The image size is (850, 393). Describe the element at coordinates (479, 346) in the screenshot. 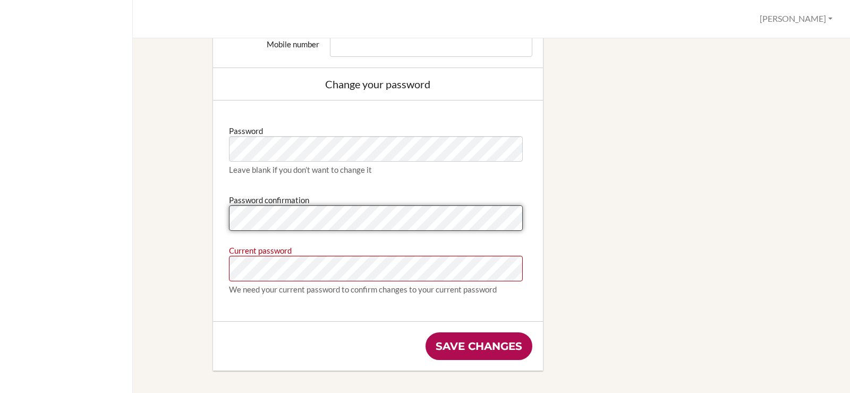

I see `input: Save changes` at that location.